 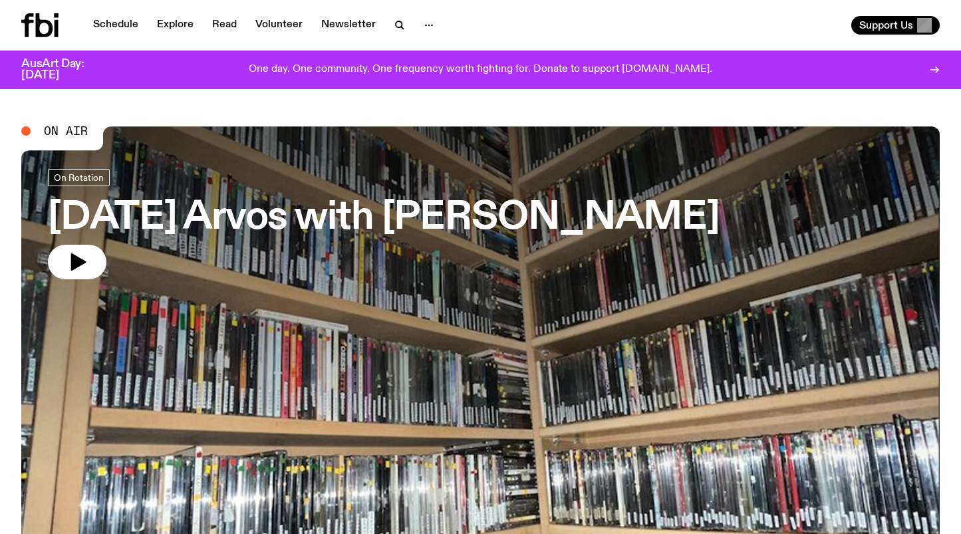 What do you see at coordinates (78, 177) in the screenshot?
I see `span: On Rotation` at bounding box center [78, 177].